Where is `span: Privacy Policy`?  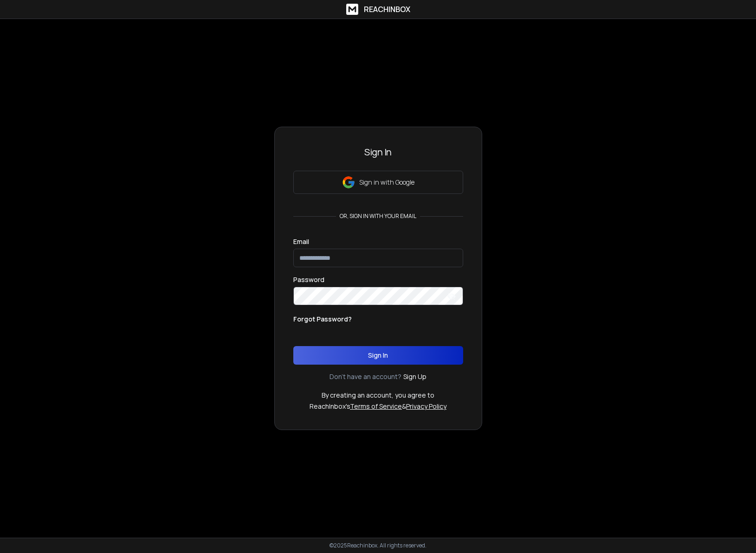 span: Privacy Policy is located at coordinates (426, 406).